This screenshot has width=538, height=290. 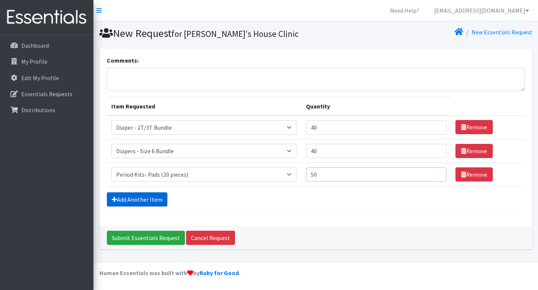 What do you see at coordinates (210, 238) in the screenshot?
I see `a: Cancel Request` at bounding box center [210, 238].